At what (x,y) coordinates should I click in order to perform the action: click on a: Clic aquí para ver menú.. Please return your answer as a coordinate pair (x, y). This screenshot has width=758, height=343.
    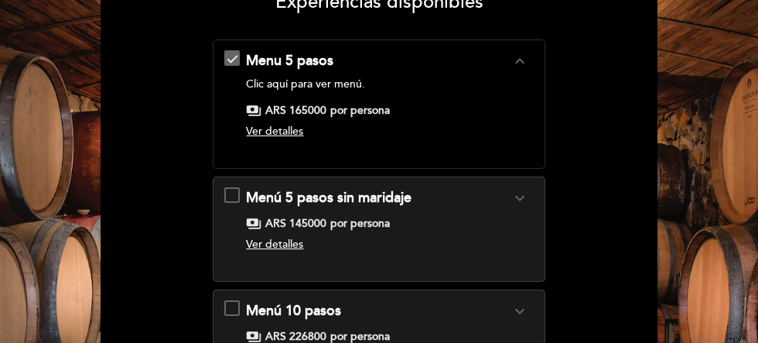
    Looking at the image, I should click on (305, 84).